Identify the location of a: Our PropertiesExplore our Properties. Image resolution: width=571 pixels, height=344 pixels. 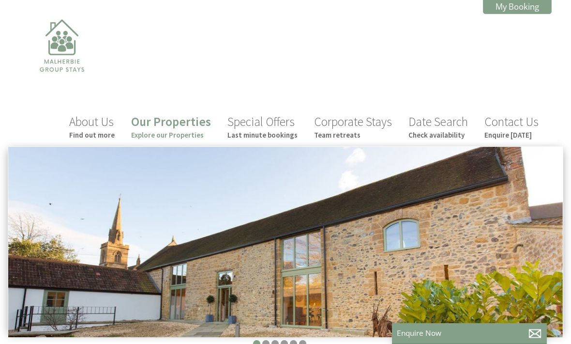
(171, 126).